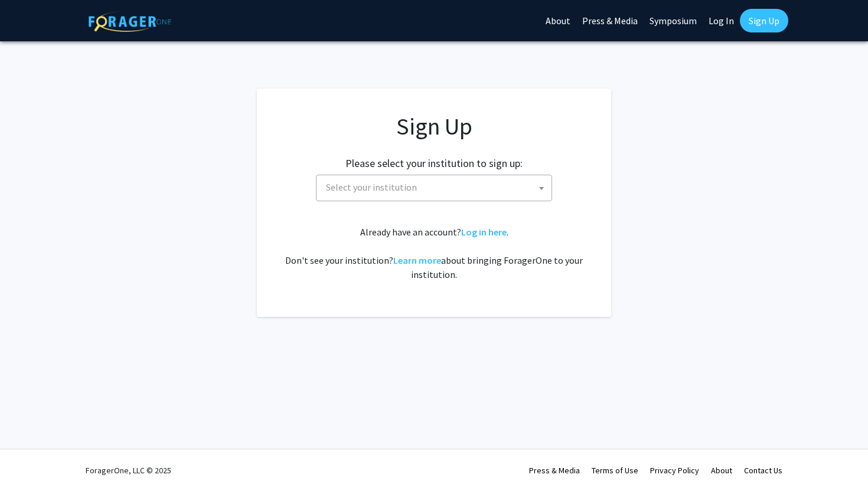 The height and width of the screenshot is (491, 868). I want to click on div: Already have an account? . Don't see your institution? about bringing ForagerOne to your institut..., so click(434, 253).